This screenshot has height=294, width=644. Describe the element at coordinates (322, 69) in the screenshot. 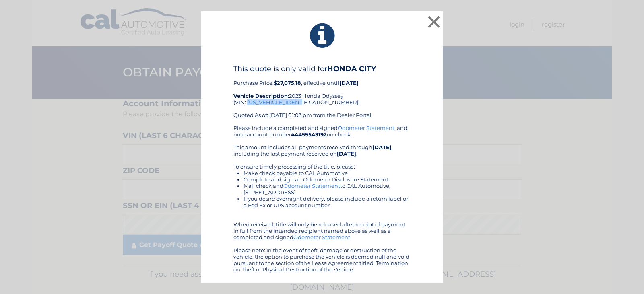

I see `h4: This quote is only valid for` at that location.